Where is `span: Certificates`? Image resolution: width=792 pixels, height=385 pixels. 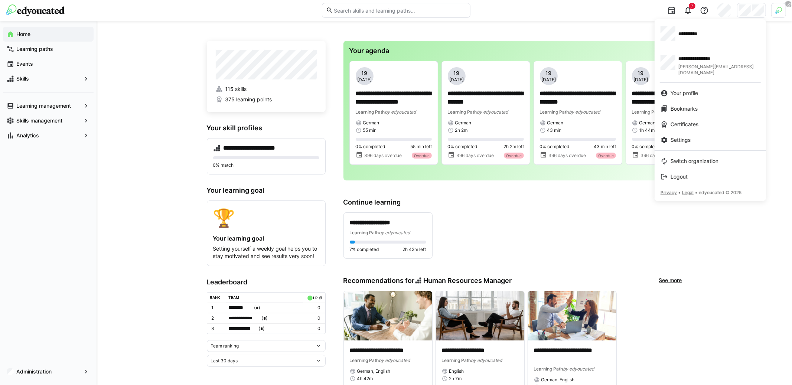
span: Certificates is located at coordinates (685, 124).